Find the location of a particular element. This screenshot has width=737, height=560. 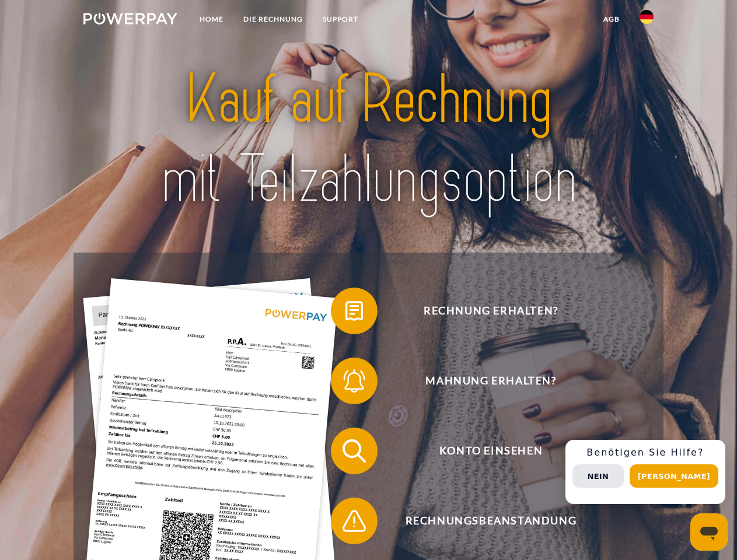

img: title-powerpay_de.svg is located at coordinates (368, 139).